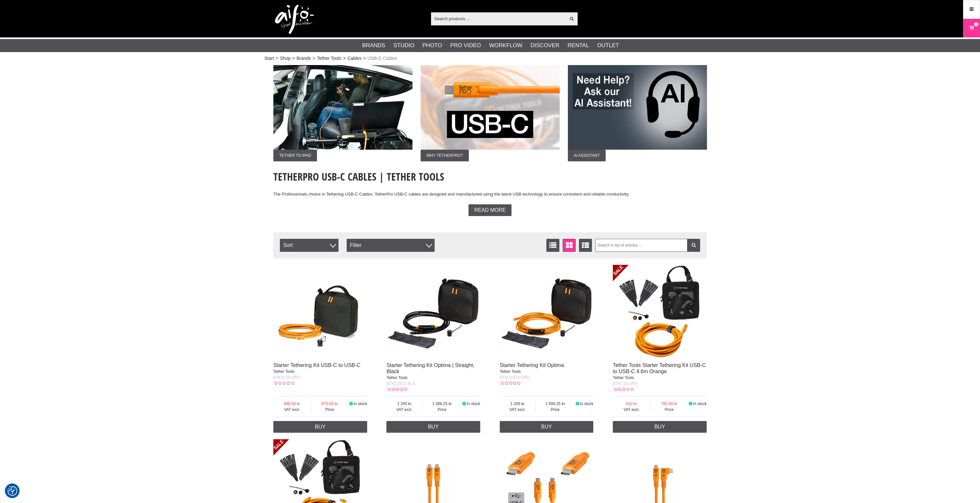 The width and height of the screenshot is (980, 503). Describe the element at coordinates (506, 46) in the screenshot. I see `a: Workflow` at that location.